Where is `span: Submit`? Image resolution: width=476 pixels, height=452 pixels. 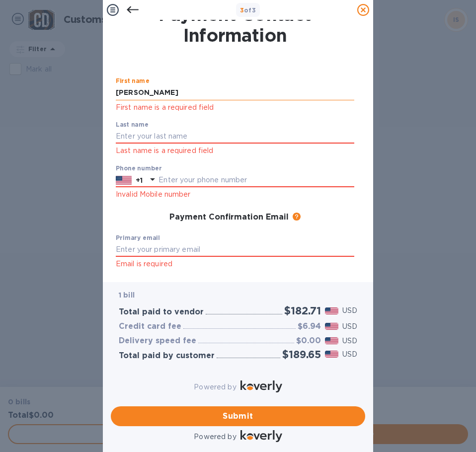 span: Submit is located at coordinates (238, 416).